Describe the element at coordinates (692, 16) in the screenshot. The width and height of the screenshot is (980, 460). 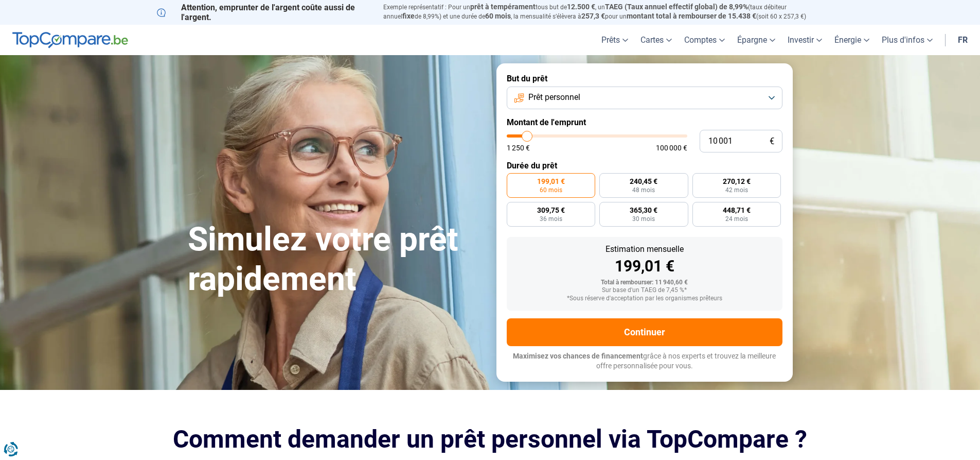
I see `span: montant total à rembourser de 15.438 €` at that location.